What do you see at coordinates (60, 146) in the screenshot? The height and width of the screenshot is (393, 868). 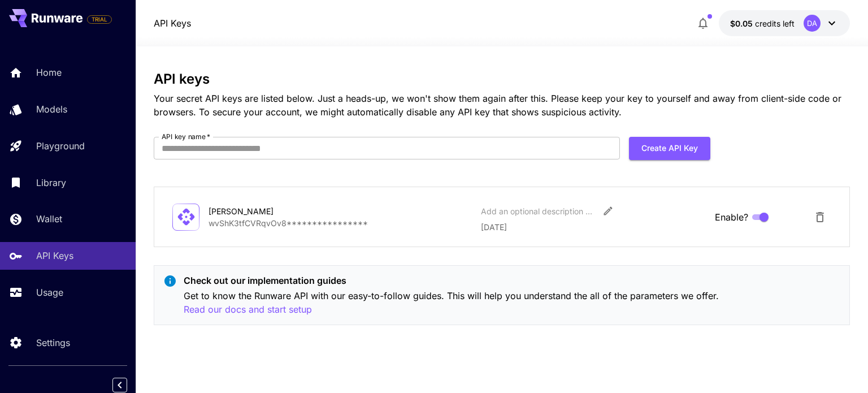 I see `p: Playground` at bounding box center [60, 146].